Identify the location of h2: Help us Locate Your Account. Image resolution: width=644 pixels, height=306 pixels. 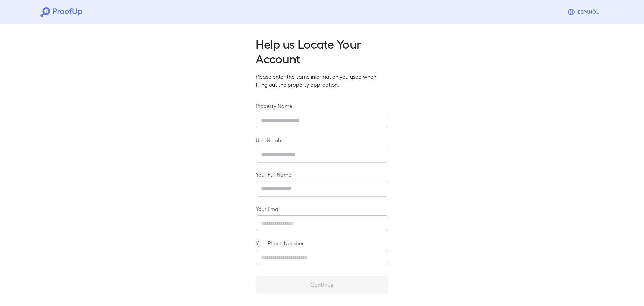
(322, 51).